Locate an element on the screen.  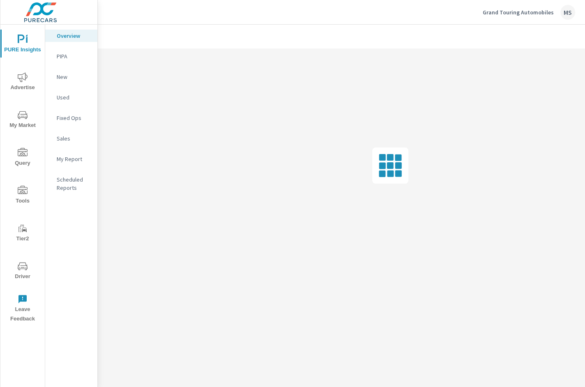
p: Overview is located at coordinates (74, 36).